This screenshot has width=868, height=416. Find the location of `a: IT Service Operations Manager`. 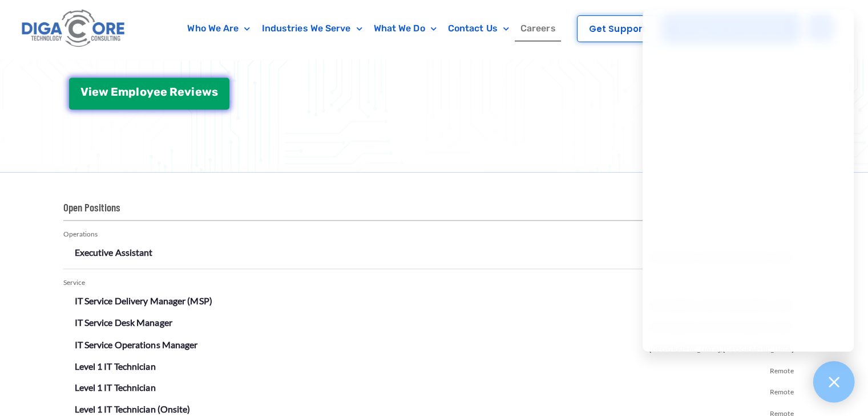

a: IT Service Operations Manager is located at coordinates (136, 344).